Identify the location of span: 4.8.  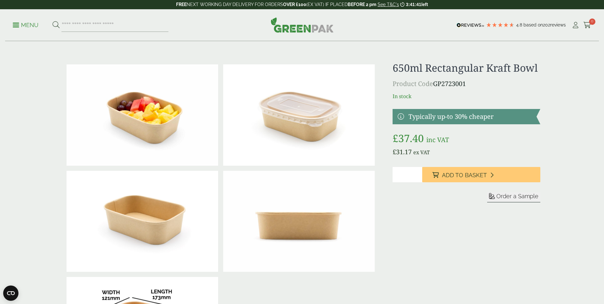
(519, 25).